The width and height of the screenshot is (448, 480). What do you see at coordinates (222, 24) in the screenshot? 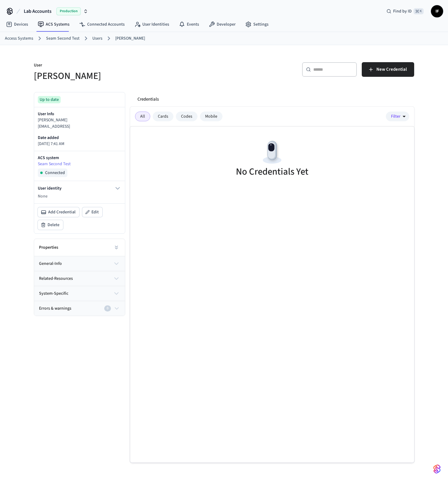
I see `a: Developer` at bounding box center [222, 24].